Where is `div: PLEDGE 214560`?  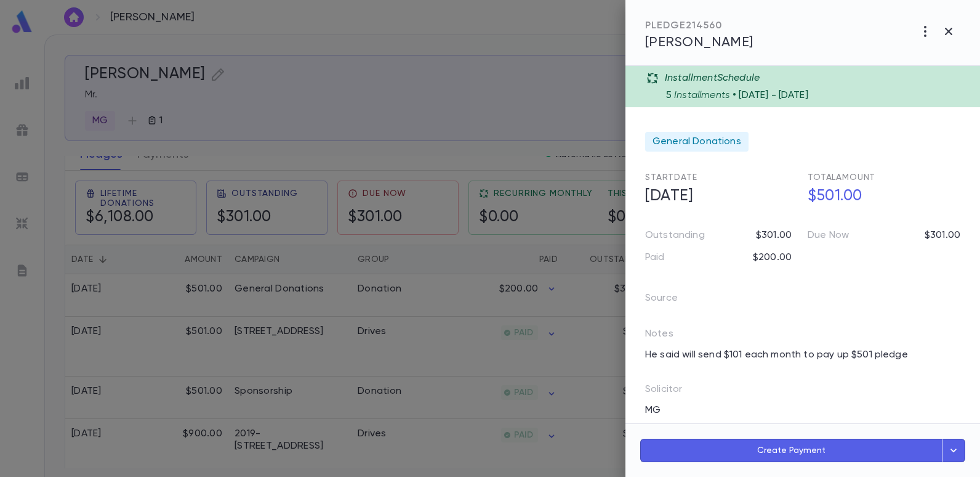 div: PLEDGE 214560 is located at coordinates (700, 26).